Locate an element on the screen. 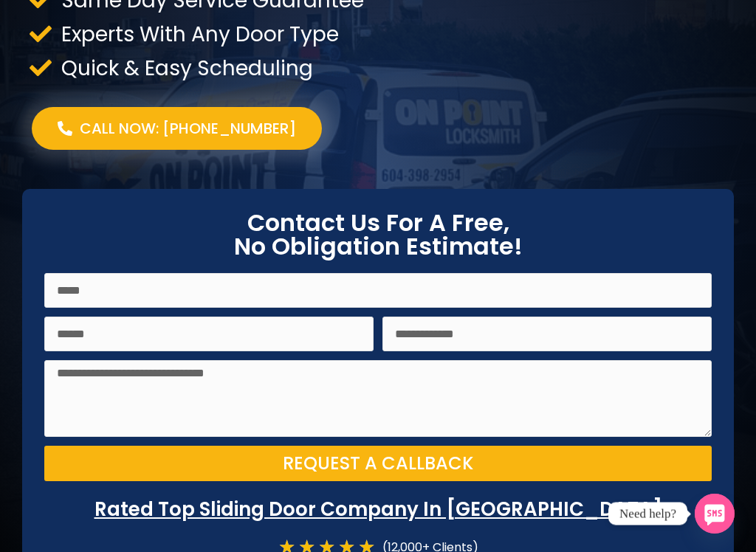 The height and width of the screenshot is (552, 756). button: Request a Callback is located at coordinates (378, 463).